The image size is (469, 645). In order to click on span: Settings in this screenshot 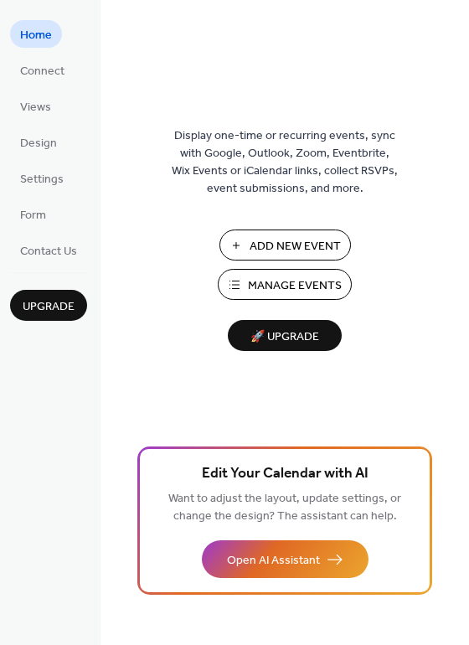, I will do `click(42, 179)`.